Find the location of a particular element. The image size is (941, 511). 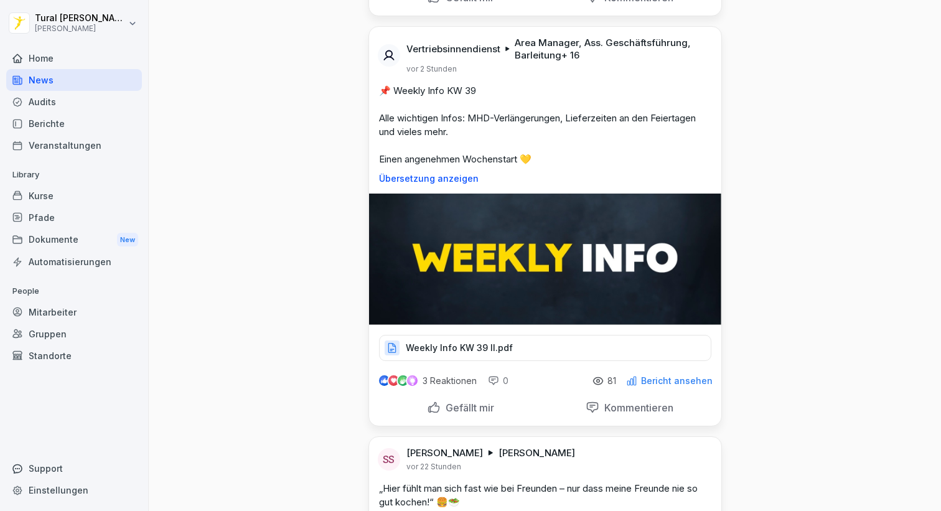

p: Library is located at coordinates (74, 175).